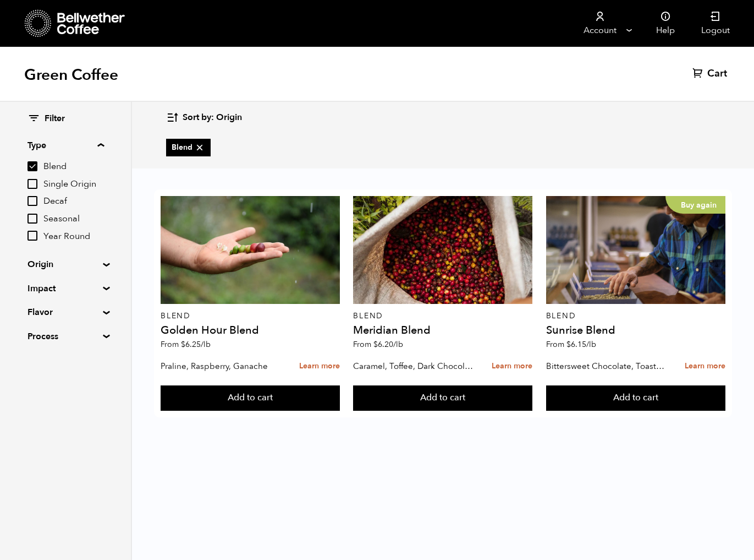  What do you see at coordinates (32, 218) in the screenshot?
I see `input: Seasonal` at bounding box center [32, 218].